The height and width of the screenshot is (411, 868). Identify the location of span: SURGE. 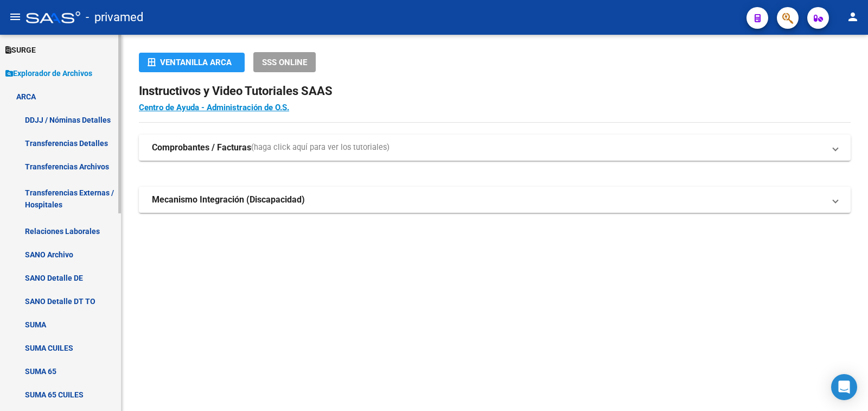
(20, 50).